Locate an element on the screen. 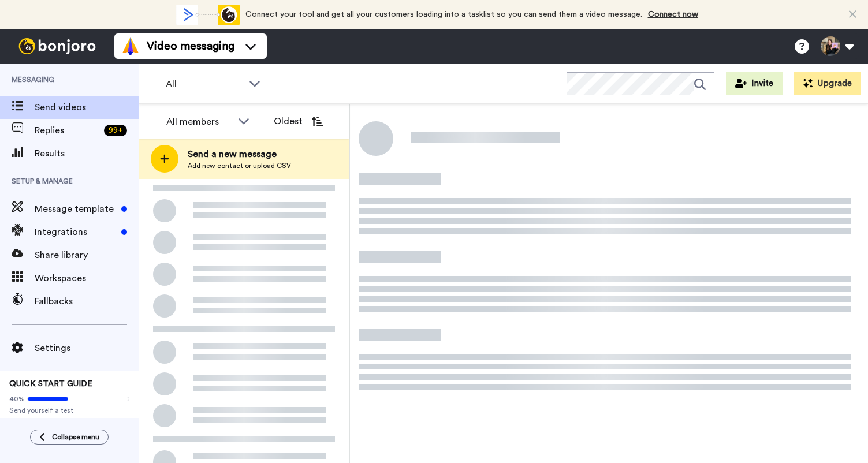 This screenshot has height=463, width=868. span: Connect your tool and get all your customers loading into a tasklist so you can send them a video... is located at coordinates (443, 15).